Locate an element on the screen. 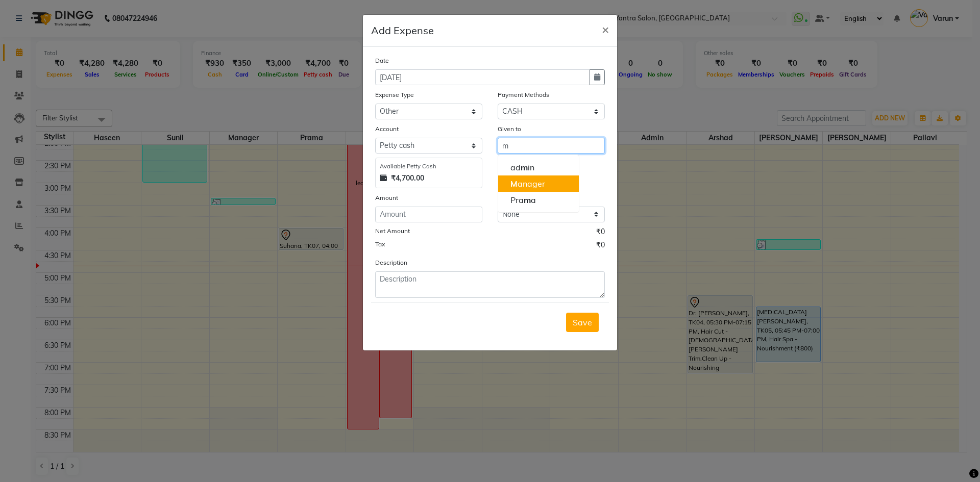 The height and width of the screenshot is (482, 980). button: Close is located at coordinates (605, 29).